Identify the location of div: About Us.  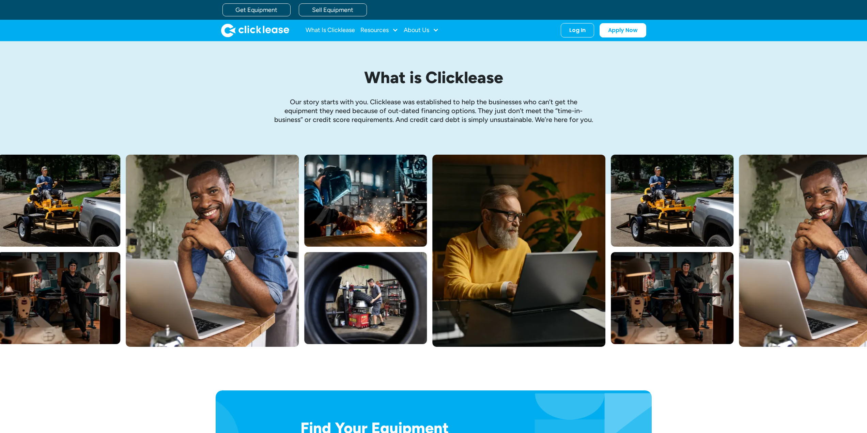
(421, 30).